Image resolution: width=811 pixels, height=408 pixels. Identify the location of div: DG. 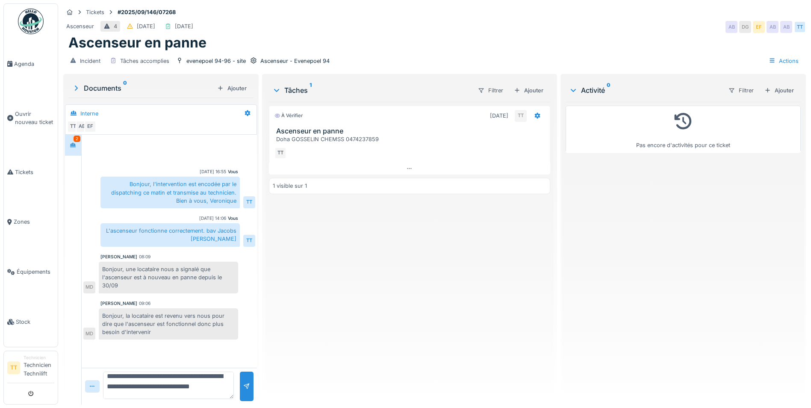
(745, 27).